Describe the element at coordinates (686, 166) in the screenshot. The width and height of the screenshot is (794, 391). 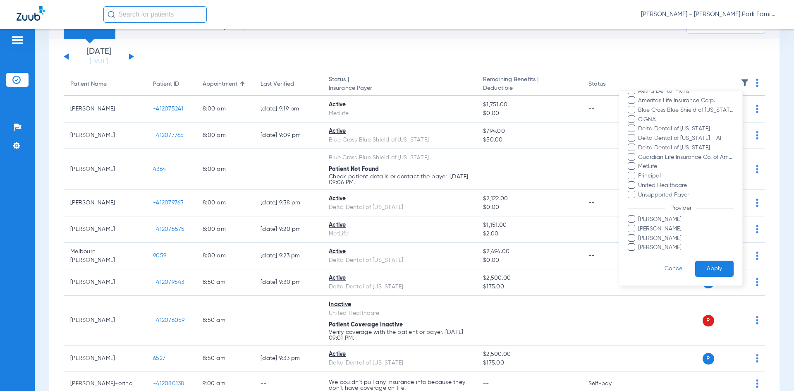
I see `span: MetLife` at that location.